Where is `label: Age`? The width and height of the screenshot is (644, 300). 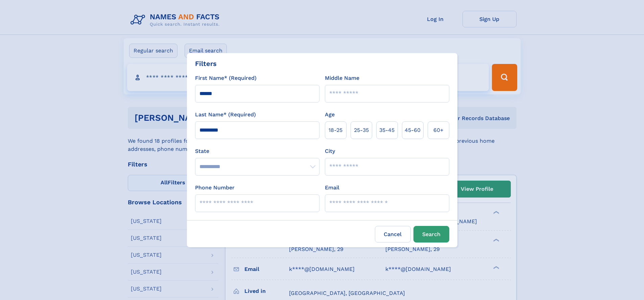
label: Age is located at coordinates (330, 115).